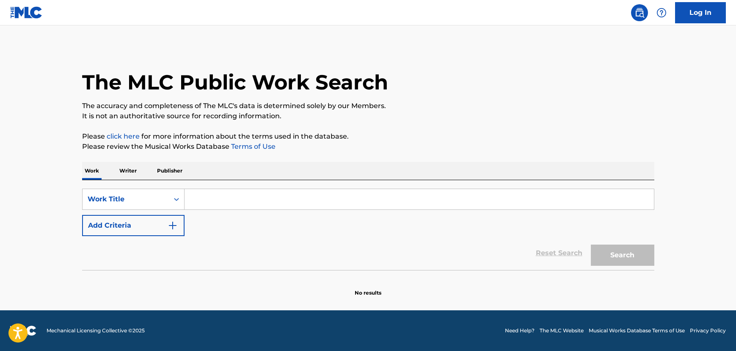  I want to click on p: Please for more information about the terms used in the database., so click(368, 136).